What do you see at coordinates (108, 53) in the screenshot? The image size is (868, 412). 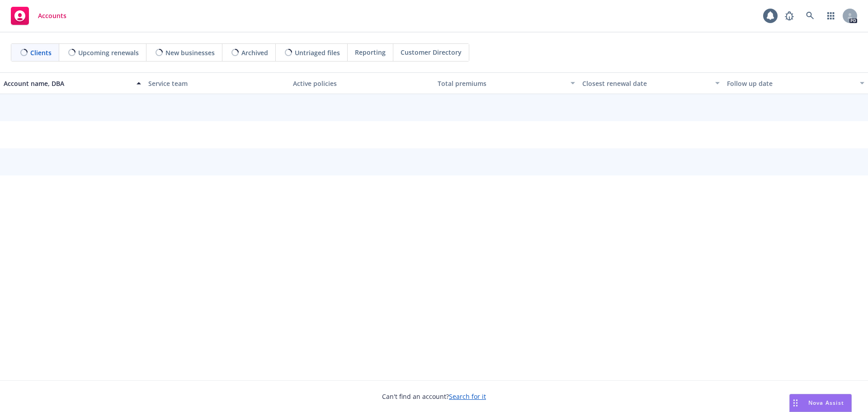 I see `span: Upcoming renewals` at bounding box center [108, 53].